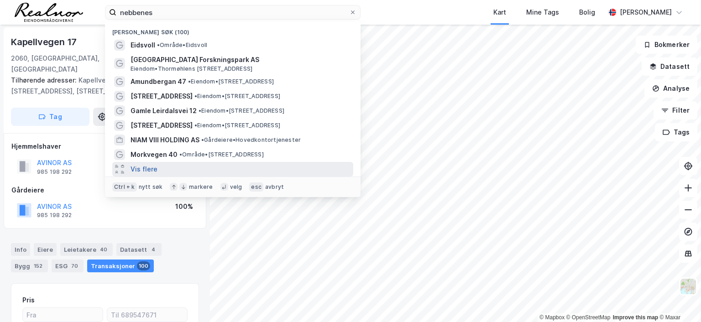 This screenshot has height=322, width=701. I want to click on div: 152, so click(38, 266).